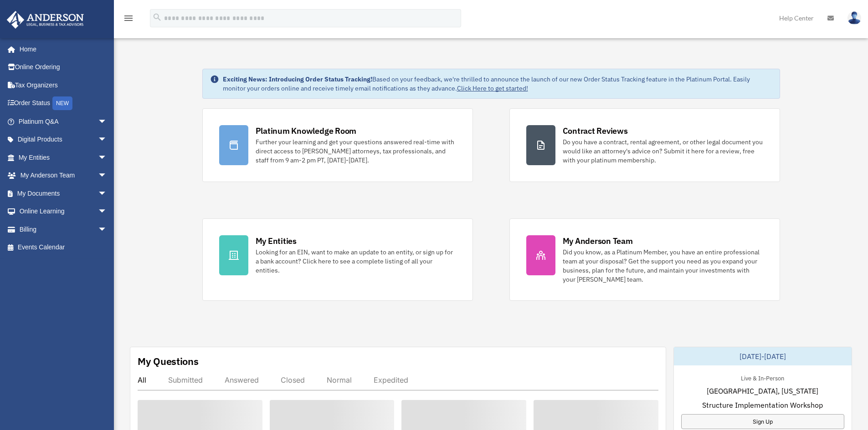 Image resolution: width=868 pixels, height=430 pixels. What do you see at coordinates (142, 380) in the screenshot?
I see `div: All` at bounding box center [142, 380].